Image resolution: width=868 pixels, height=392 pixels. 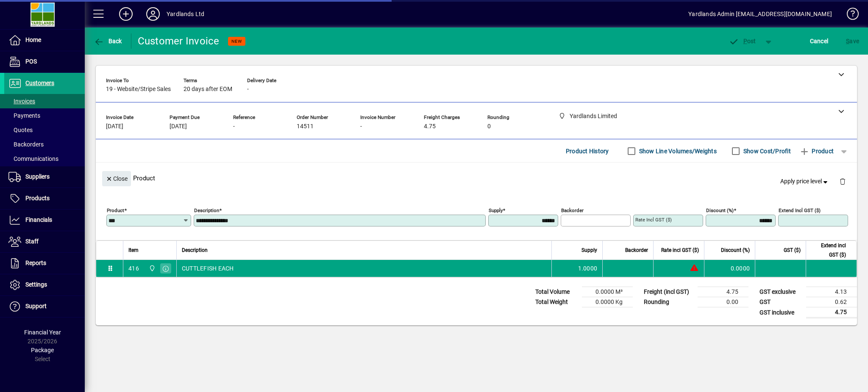 I want to click on span: 19 - Website/Stripe Sales, so click(x=138, y=89).